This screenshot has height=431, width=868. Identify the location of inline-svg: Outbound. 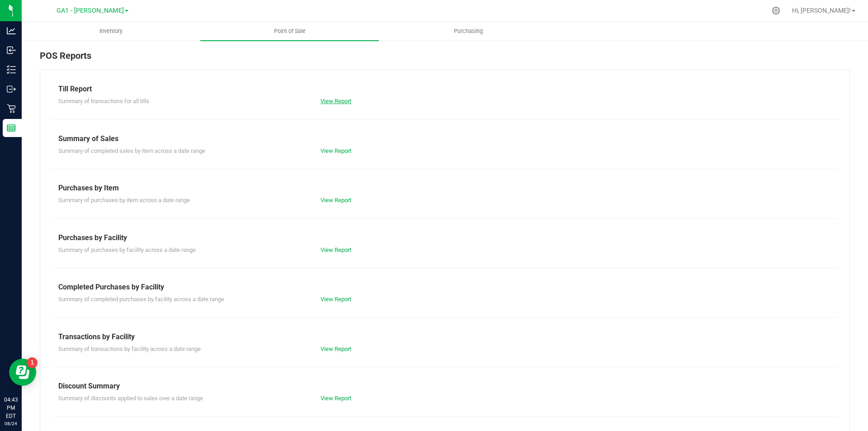
(12, 89).